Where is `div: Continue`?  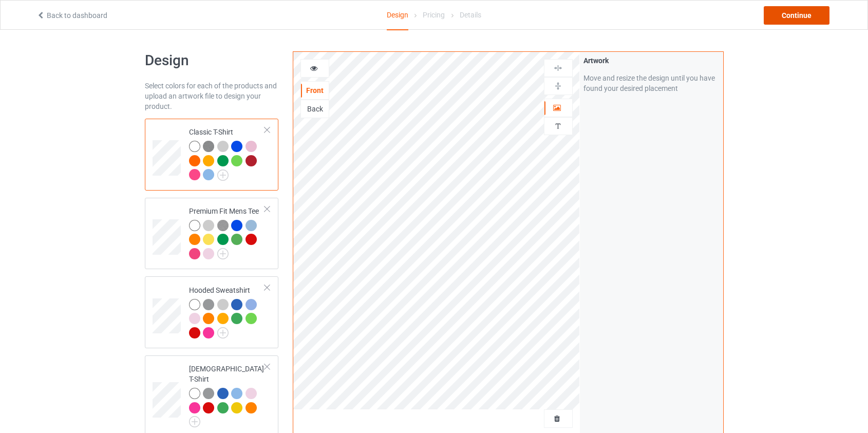
div: Continue is located at coordinates (796, 15).